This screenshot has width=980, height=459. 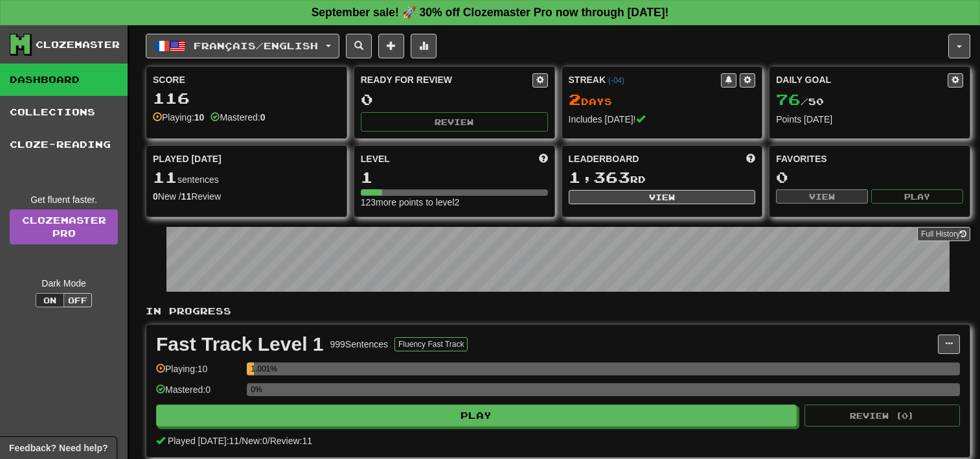 I want to click on div: Score, so click(x=246, y=79).